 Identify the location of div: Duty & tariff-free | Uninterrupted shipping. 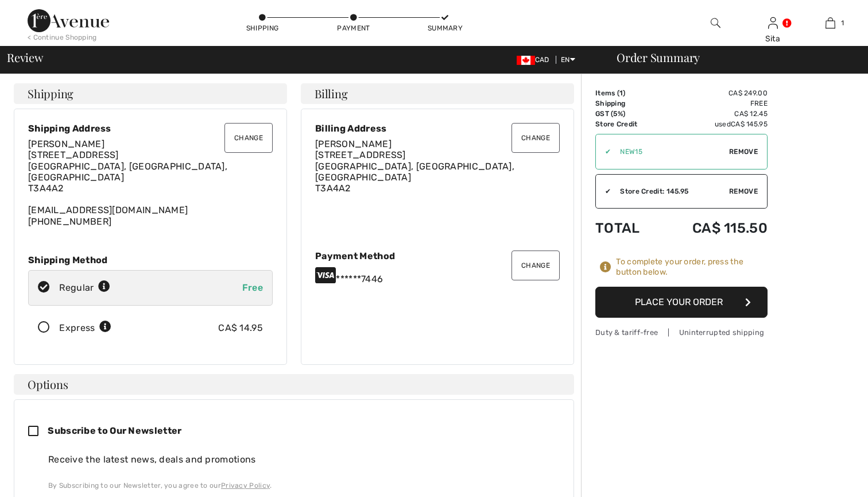
(682, 332).